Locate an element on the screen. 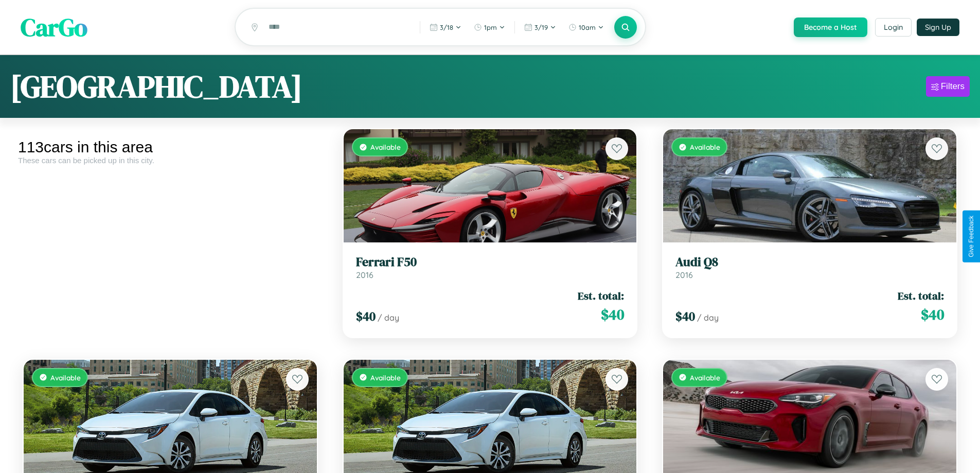 This screenshot has height=473, width=980. button: 1pm is located at coordinates (489, 28).